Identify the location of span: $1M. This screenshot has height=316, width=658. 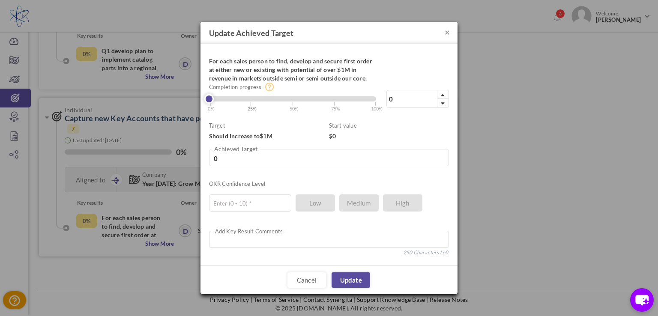
(266, 136).